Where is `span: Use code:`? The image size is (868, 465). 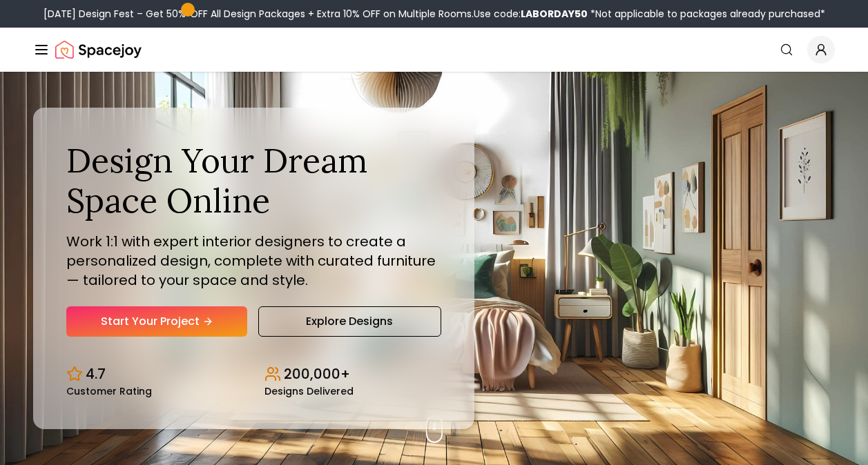 span: Use code: is located at coordinates (530, 14).